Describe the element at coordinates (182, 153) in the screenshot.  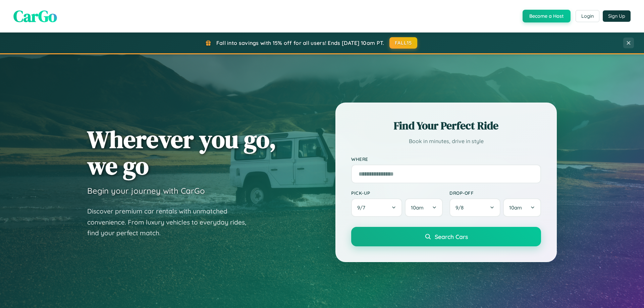
I see `h1: Wherever you go, we go` at that location.